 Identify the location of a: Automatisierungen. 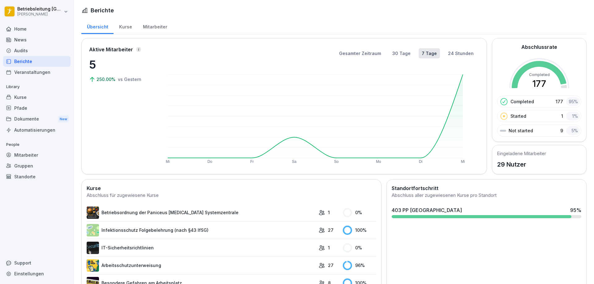
(37, 130).